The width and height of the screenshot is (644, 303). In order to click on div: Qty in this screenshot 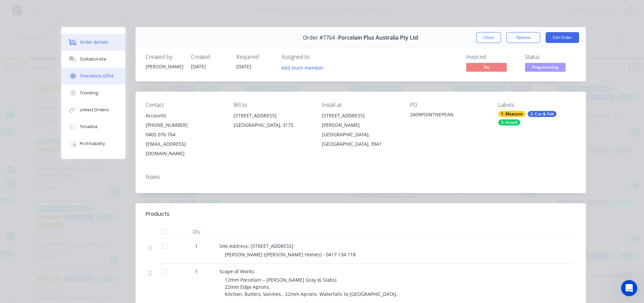, I will do `click(196, 232)`.